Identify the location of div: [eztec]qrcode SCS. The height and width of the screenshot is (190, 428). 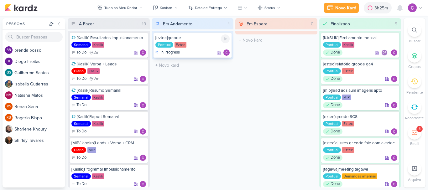
(360, 117).